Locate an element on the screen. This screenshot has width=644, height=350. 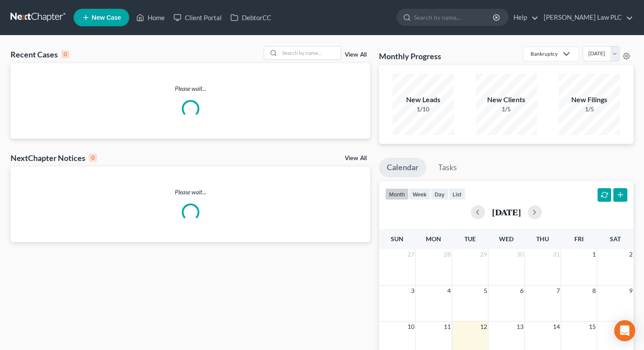
span: Wed is located at coordinates (506, 238).